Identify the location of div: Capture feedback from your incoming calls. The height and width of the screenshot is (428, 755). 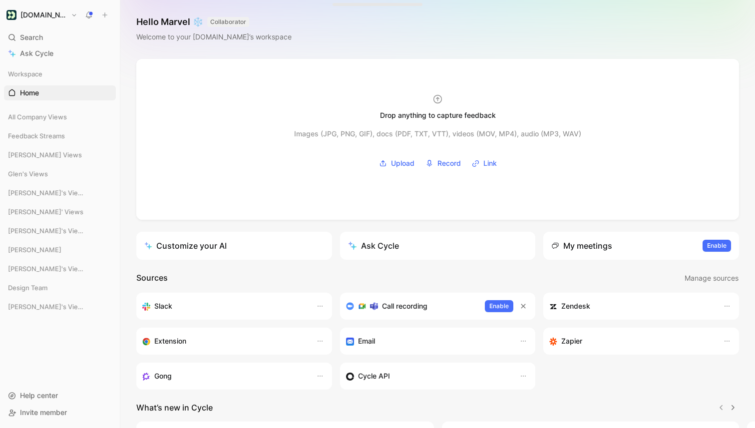
(224, 376).